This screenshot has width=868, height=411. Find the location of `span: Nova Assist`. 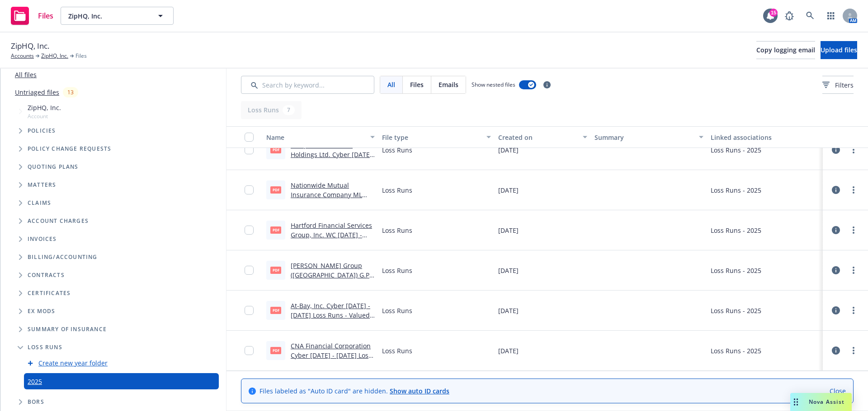

span: Nova Assist is located at coordinates (826, 402).